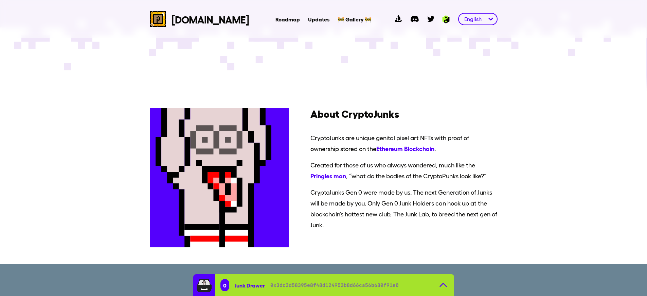 This screenshot has width=647, height=296. I want to click on img: junkdrawer.d9bd258c.svg, so click(204, 285).